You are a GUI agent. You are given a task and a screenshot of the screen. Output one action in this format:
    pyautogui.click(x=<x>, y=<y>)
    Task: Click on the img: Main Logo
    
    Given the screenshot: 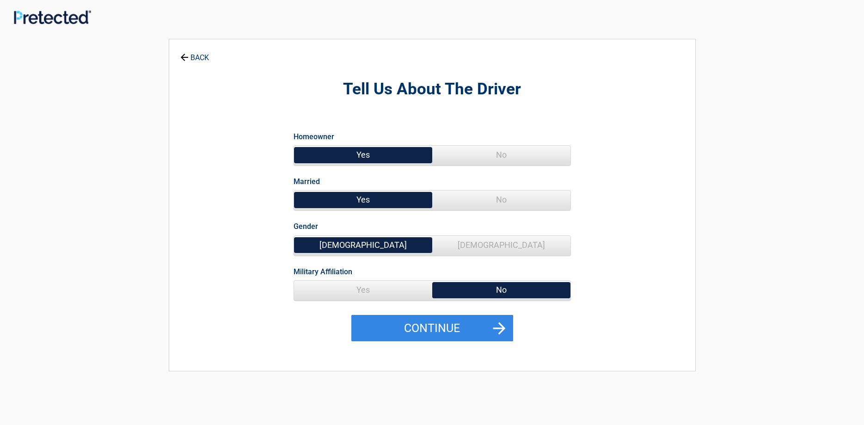 What is the action you would take?
    pyautogui.click(x=52, y=17)
    